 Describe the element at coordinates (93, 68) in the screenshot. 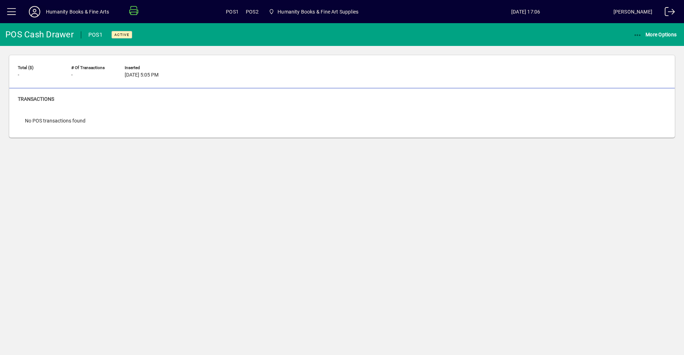

I see `span: # of Transactions` at that location.